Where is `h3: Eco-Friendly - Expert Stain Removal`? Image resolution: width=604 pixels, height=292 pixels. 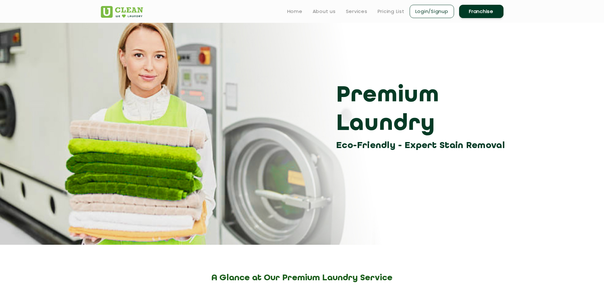
h3: Eco-Friendly - Expert Stain Removal is located at coordinates (422, 145).